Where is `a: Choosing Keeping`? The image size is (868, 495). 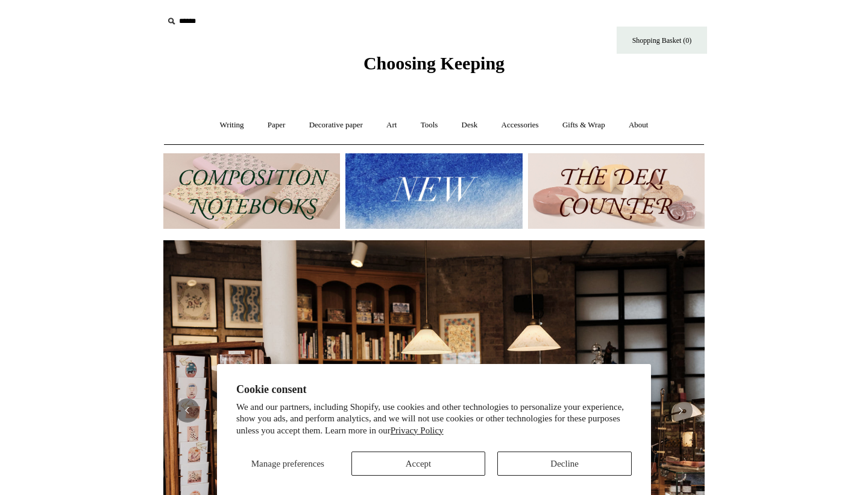 a: Choosing Keeping is located at coordinates (434, 67).